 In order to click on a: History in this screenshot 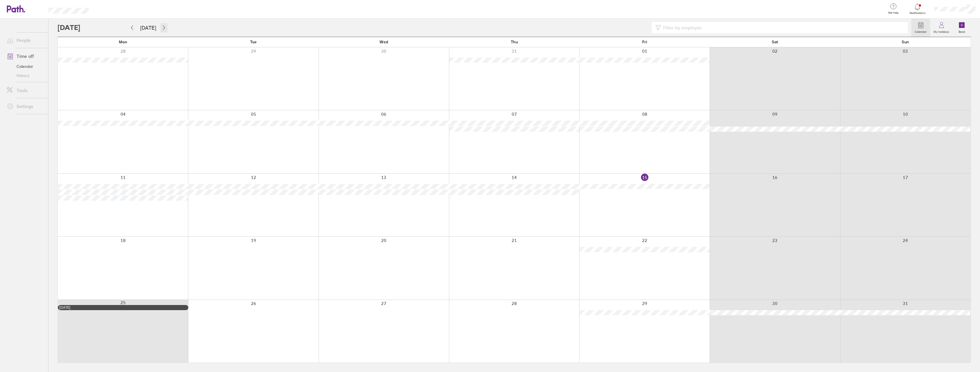, I will do `click(25, 75)`.